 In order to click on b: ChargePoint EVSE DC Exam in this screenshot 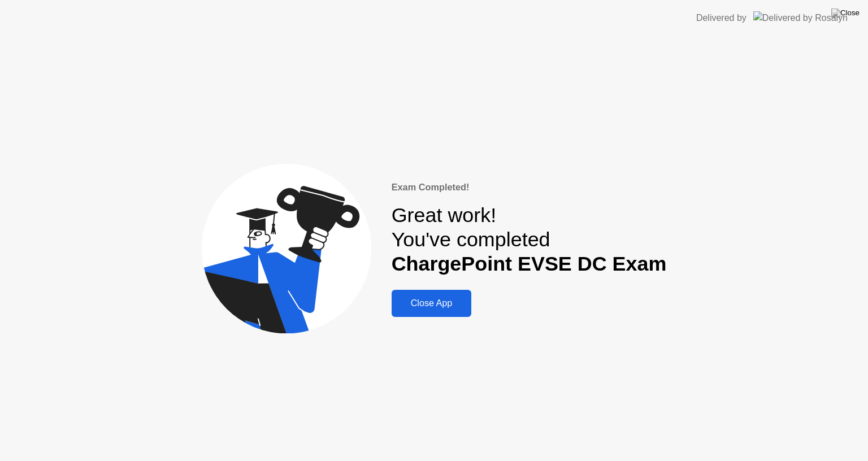, I will do `click(529, 264)`.